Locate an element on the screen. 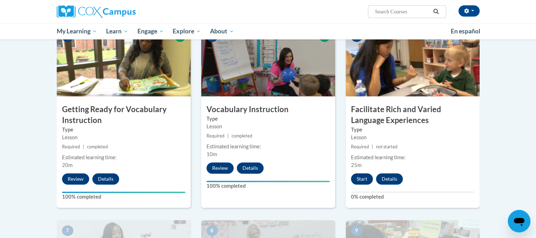 The height and width of the screenshot is (238, 536). button: Account Settings is located at coordinates (469, 11).